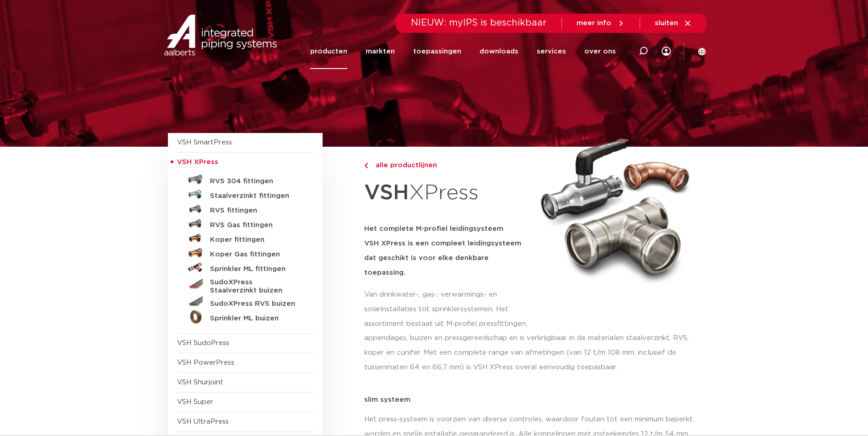 The image size is (868, 436). What do you see at coordinates (245, 194) in the screenshot?
I see `a: Staalverzinkt fittingen` at bounding box center [245, 194].